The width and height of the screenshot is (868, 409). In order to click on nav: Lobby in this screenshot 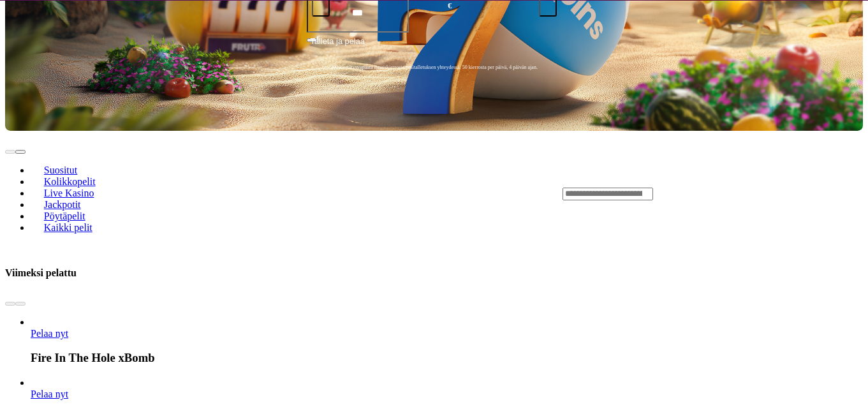, I will do `click(271, 193)`.